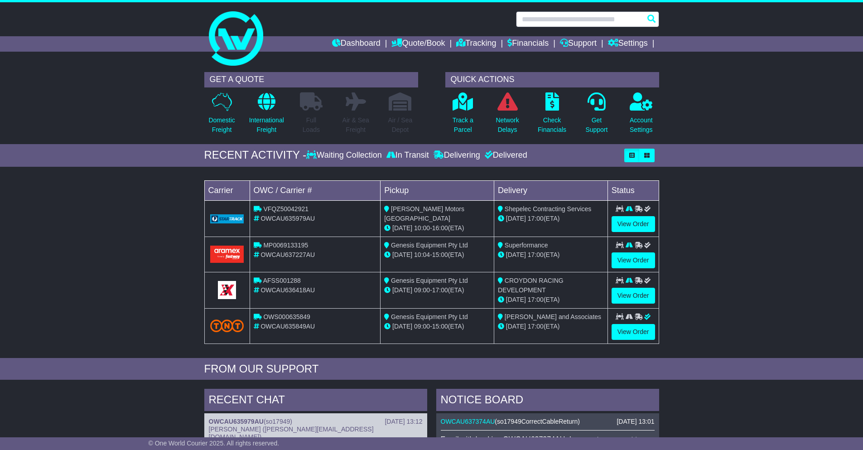  What do you see at coordinates (227, 254) in the screenshot?
I see `img: Aramex.png` at bounding box center [227, 254].